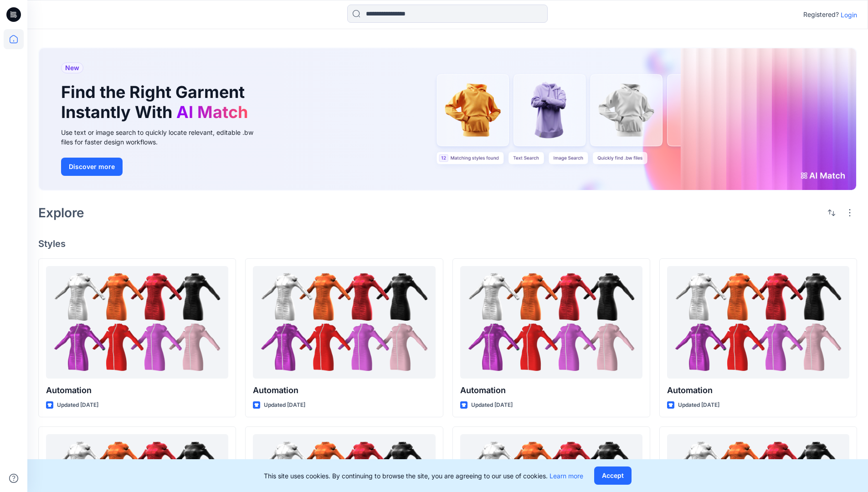 The image size is (868, 492). I want to click on button: Accept, so click(613, 476).